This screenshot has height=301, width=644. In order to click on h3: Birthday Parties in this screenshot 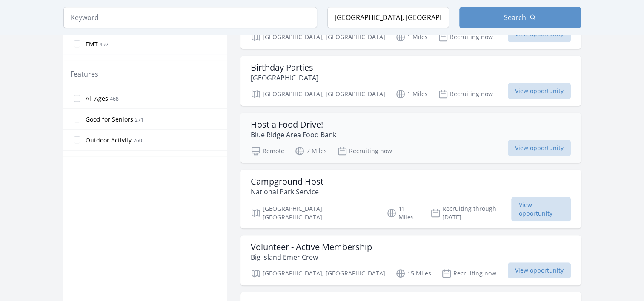, I will do `click(284, 68)`.